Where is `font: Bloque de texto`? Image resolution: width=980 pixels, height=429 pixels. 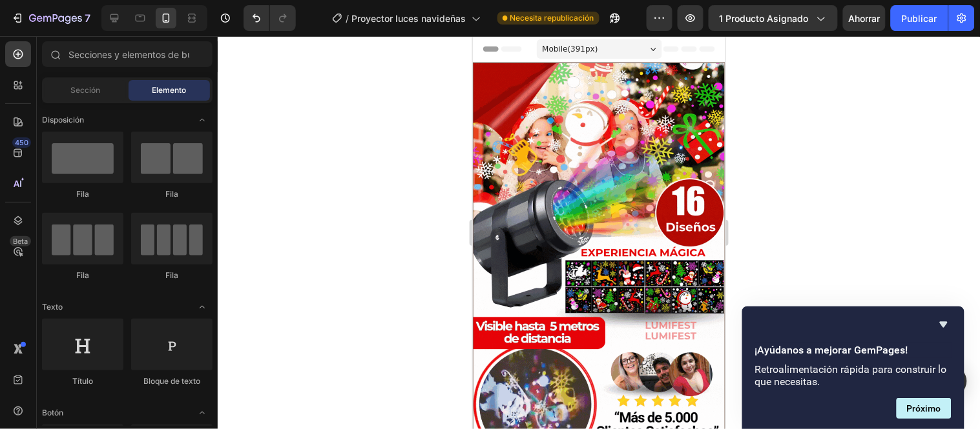
font: Bloque de texto is located at coordinates (172, 381).